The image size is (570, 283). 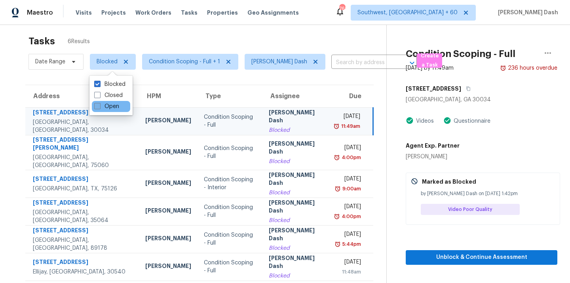 I want to click on span: Properties, so click(x=223, y=13).